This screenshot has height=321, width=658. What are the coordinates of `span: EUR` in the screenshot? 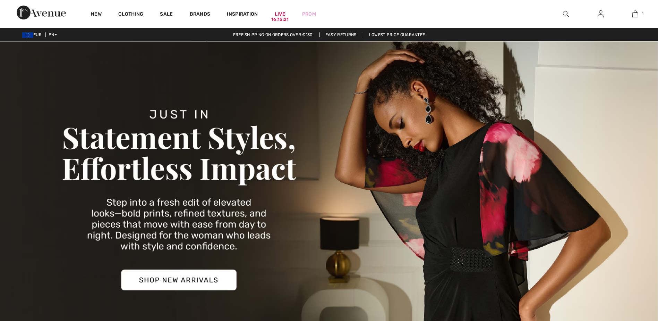 It's located at (33, 35).